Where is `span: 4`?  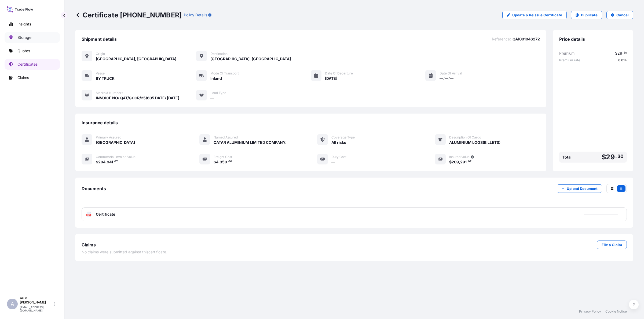
span: 4 is located at coordinates (217, 162).